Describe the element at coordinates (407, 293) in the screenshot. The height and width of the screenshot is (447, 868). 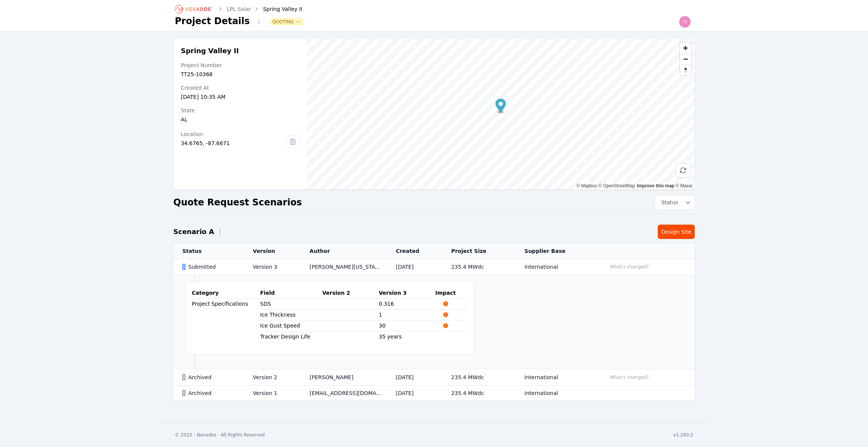
I see `th: Version 3` at that location.